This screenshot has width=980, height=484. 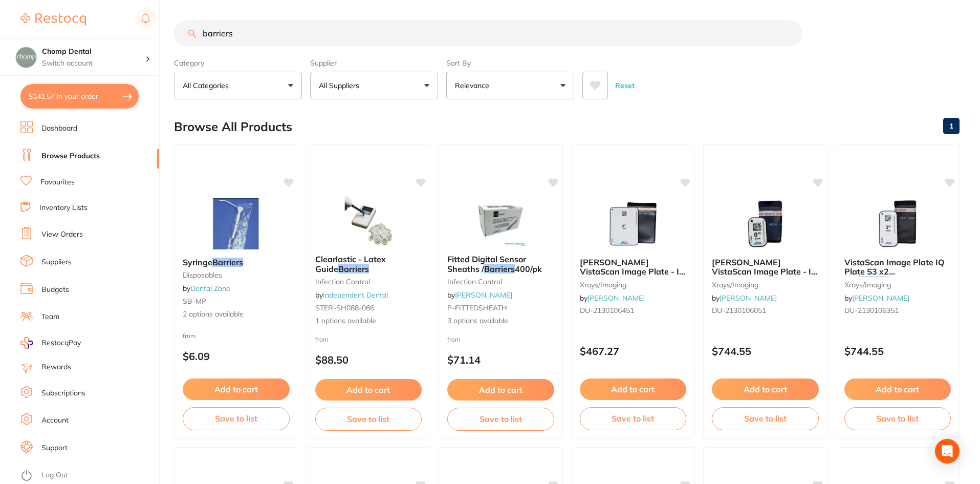 What do you see at coordinates (236, 262) in the screenshot?
I see `b: Syringe Barriers` at bounding box center [236, 262].